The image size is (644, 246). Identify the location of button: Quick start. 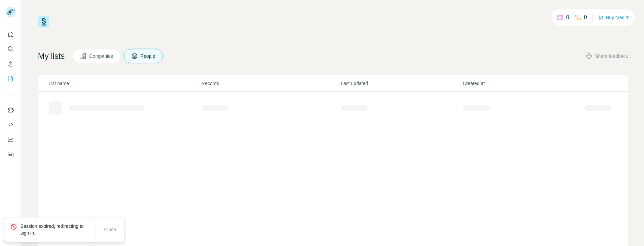
(11, 34).